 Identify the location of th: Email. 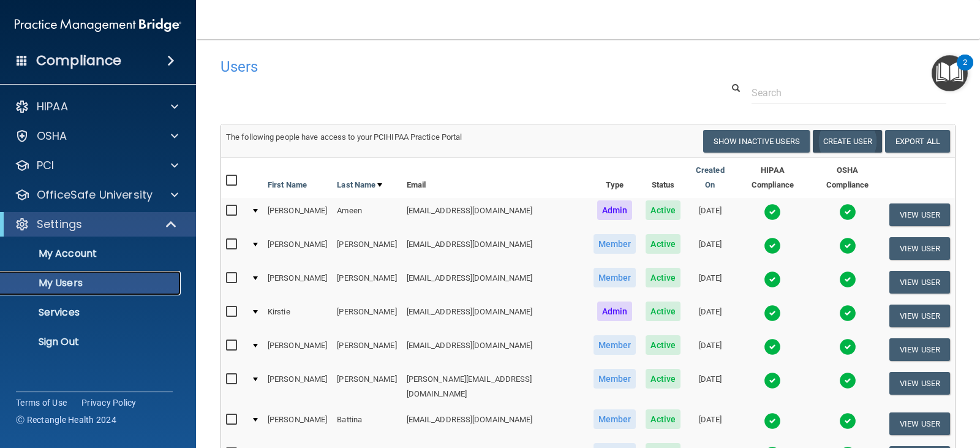
(495, 178).